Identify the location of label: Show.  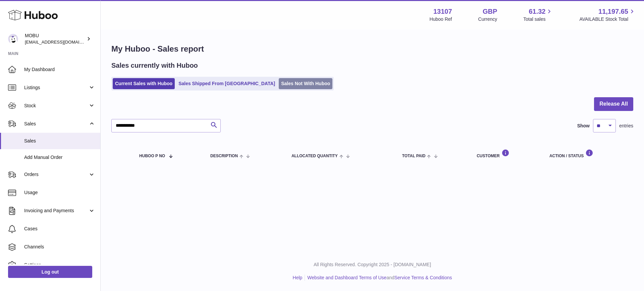
(583, 126).